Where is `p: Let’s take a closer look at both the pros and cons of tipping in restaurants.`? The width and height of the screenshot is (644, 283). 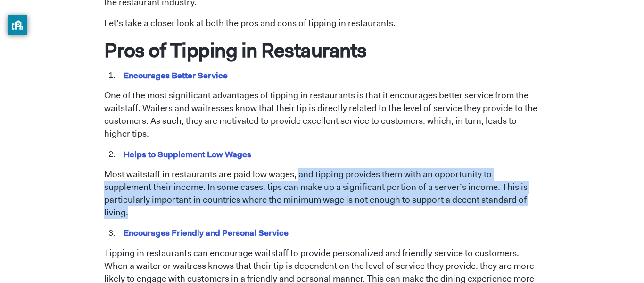
p: Let’s take a closer look at both the pros and cons of tipping in restaurants. is located at coordinates (322, 23).